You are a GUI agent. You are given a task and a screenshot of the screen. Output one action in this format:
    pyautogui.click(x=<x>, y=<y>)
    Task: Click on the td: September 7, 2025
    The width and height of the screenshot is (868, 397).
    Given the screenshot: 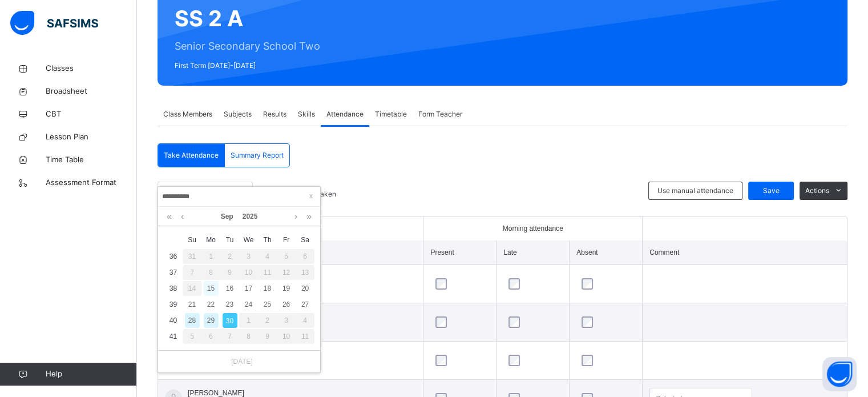 What is the action you would take?
    pyautogui.click(x=192, y=273)
    